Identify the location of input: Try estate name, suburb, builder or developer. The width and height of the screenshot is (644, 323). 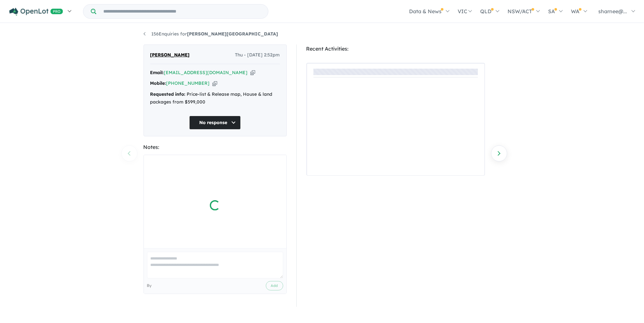
(182, 11).